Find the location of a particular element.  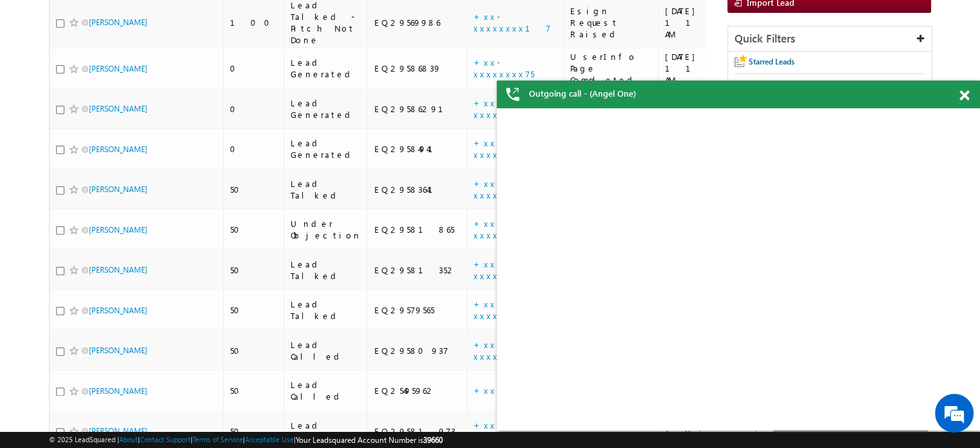

div: EQ29581865 is located at coordinates (417, 230).